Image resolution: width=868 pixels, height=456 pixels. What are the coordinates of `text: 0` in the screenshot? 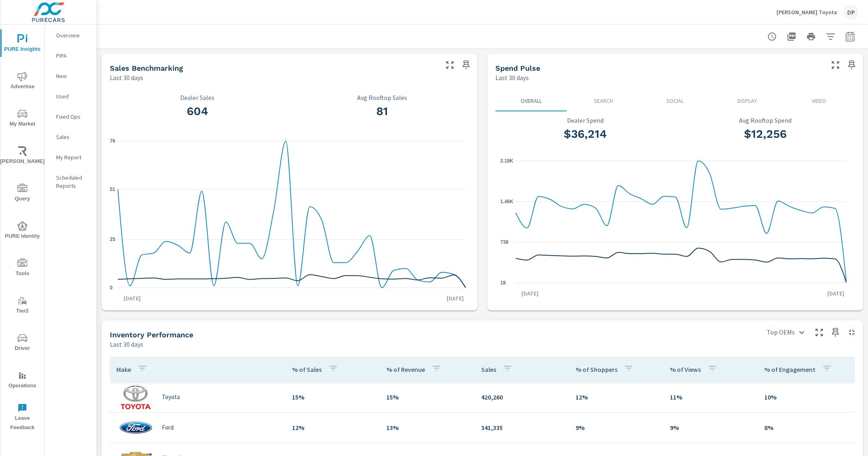 It's located at (111, 288).